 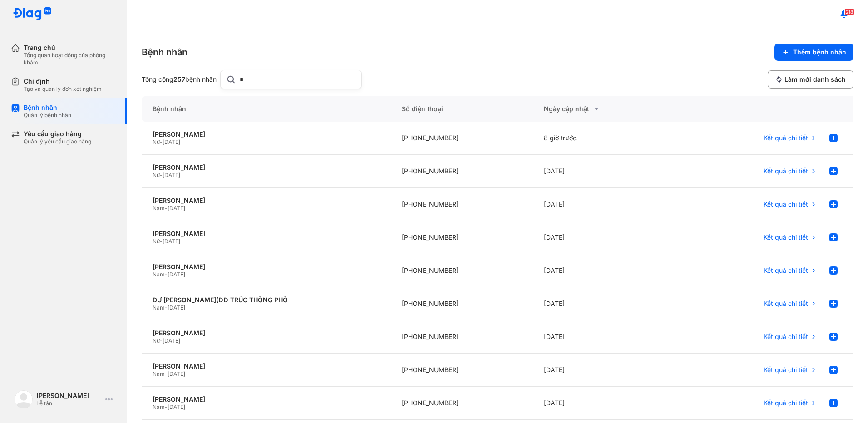 What do you see at coordinates (57, 134) in the screenshot?
I see `div: Yêu cầu giao hàng` at bounding box center [57, 134].